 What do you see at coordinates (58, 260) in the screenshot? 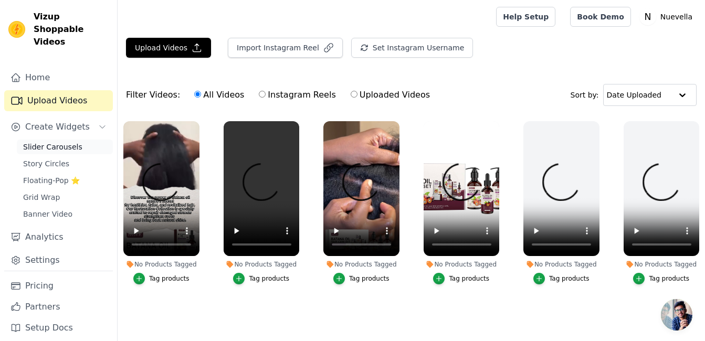
I see `a: Settings` at bounding box center [58, 260].